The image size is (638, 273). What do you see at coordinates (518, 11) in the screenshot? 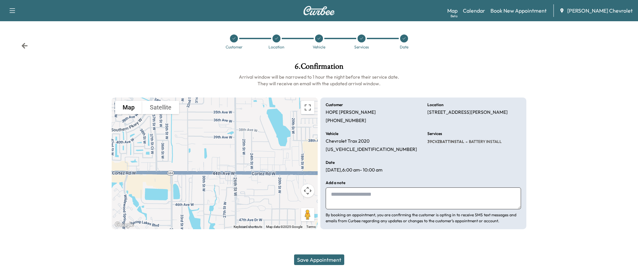
I see `a: Book New Appointment` at bounding box center [518, 11].